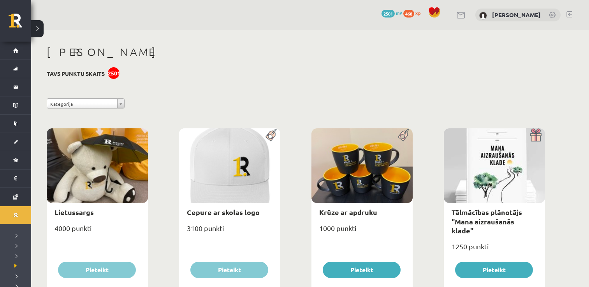 This screenshot has height=287, width=589. Describe the element at coordinates (348, 212) in the screenshot. I see `a: Krūze ar apdruku` at that location.